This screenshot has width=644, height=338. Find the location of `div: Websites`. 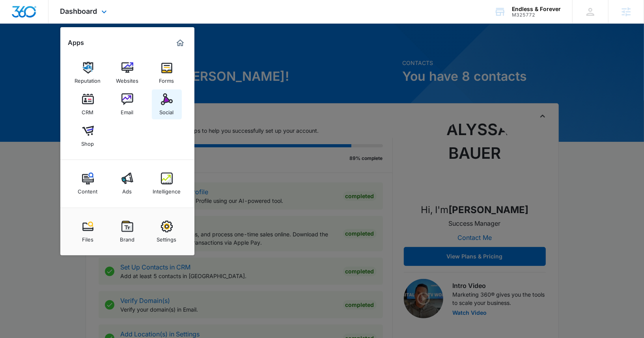

div: Websites is located at coordinates (127, 79).